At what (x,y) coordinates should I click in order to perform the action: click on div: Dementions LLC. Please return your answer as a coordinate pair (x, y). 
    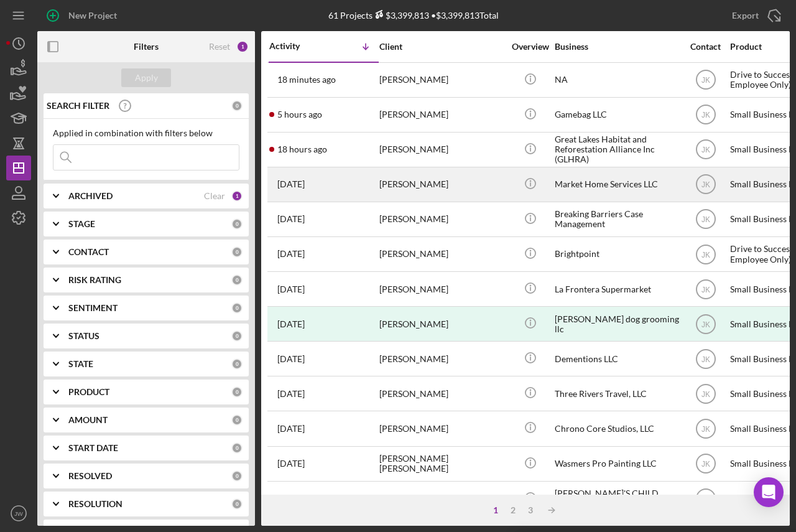
    Looking at the image, I should click on (617, 358).